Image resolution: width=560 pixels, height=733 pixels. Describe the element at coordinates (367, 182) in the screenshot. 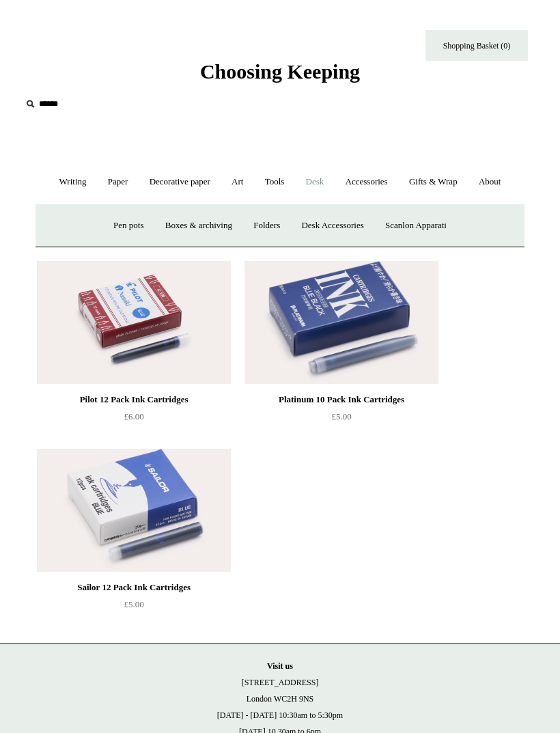

I see `a: Accessories` at that location.